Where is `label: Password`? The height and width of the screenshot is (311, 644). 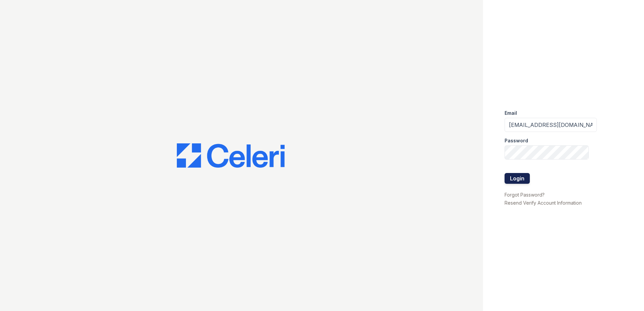
label: Password is located at coordinates (516, 141).